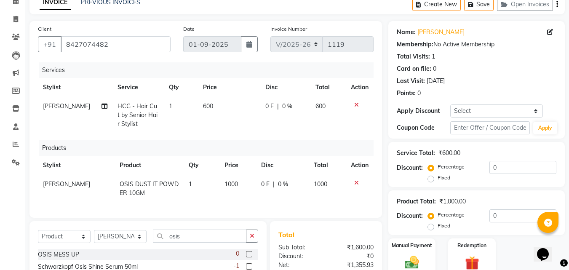 The image size is (569, 270). What do you see at coordinates (189, 29) in the screenshot?
I see `label: Date` at bounding box center [189, 29].